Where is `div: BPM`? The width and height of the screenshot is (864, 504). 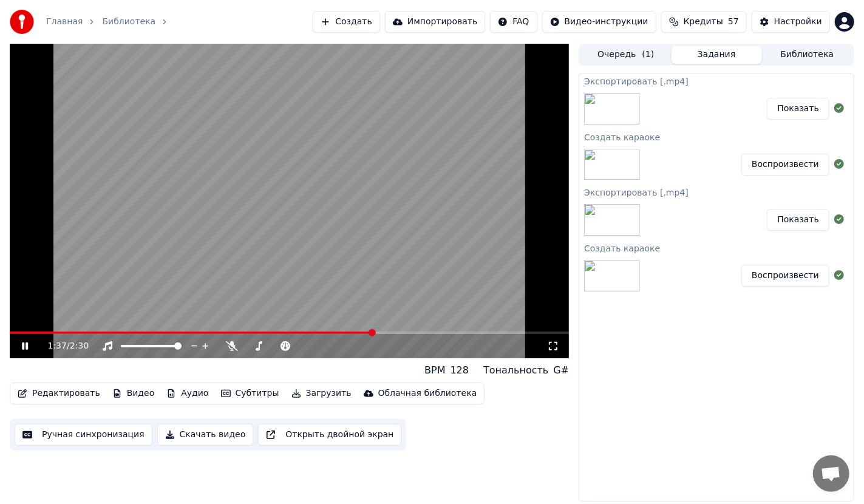
div: BPM is located at coordinates (435, 370).